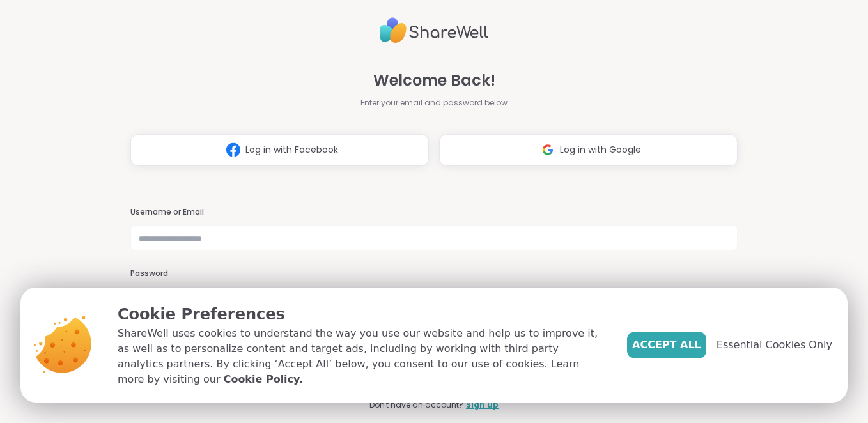  What do you see at coordinates (434, 212) in the screenshot?
I see `h3: Username or Email` at bounding box center [434, 212].